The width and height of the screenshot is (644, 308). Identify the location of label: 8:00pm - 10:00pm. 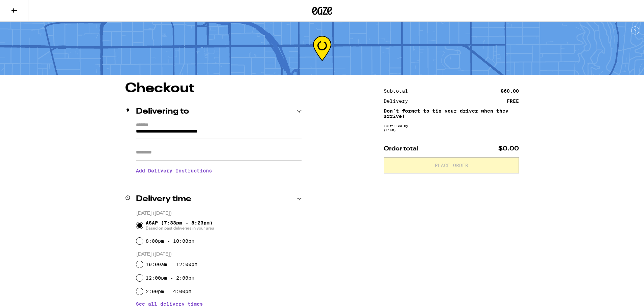
(170, 241).